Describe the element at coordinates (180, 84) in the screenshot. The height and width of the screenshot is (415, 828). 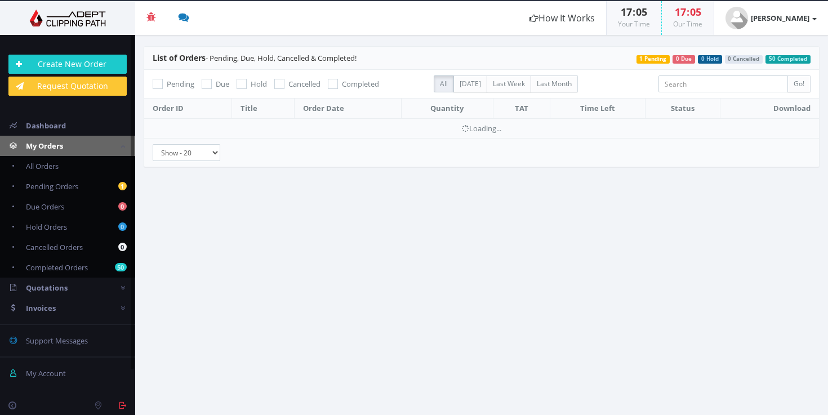
I see `span: Pending` at that location.